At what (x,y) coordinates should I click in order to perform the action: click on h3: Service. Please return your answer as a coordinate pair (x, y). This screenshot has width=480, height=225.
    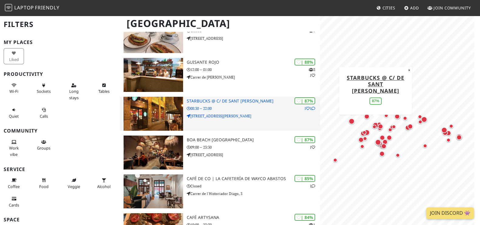
    Looking at the image, I should click on (60, 169).